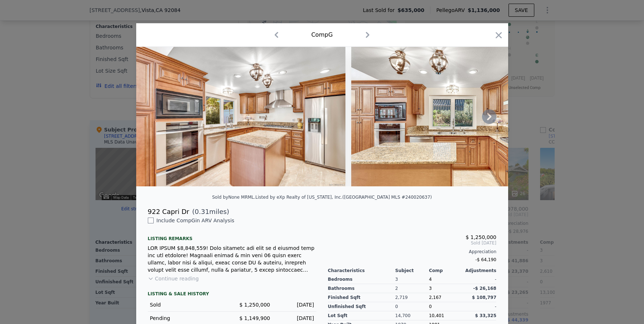  I want to click on div: Lot Sqft, so click(362, 316).